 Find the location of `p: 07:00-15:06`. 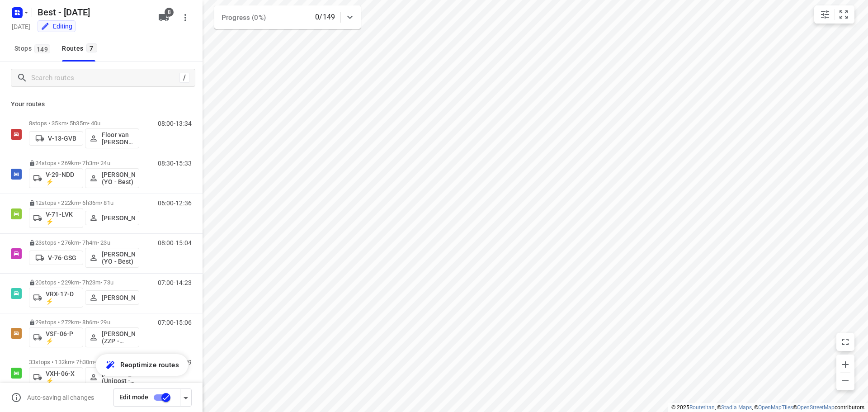

p: 07:00-15:06 is located at coordinates (175, 323).